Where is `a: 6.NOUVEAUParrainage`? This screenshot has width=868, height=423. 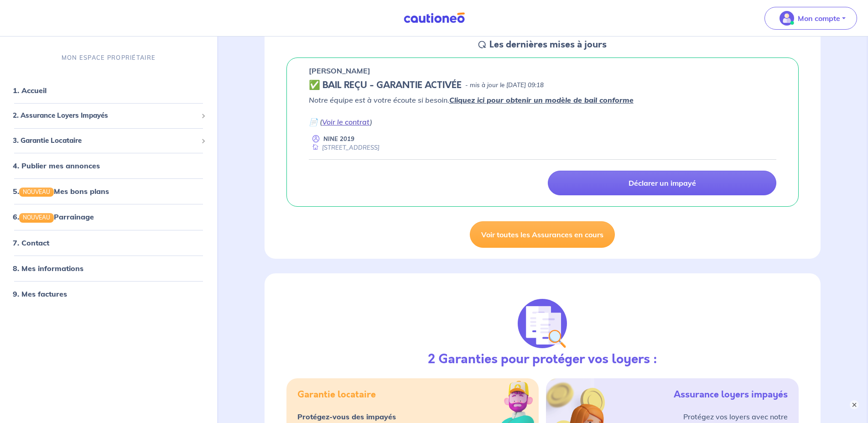 a: 6.NOUVEAUParrainage is located at coordinates (54, 217).